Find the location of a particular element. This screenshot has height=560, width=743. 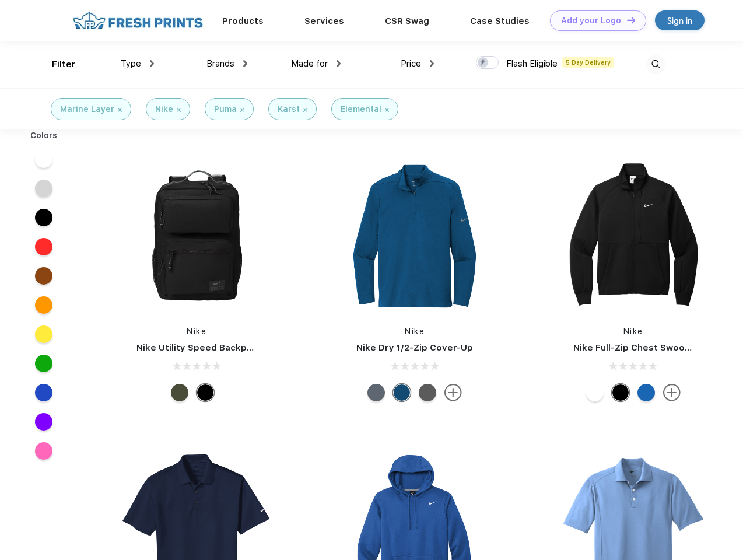

div: Nike is located at coordinates (164, 109).